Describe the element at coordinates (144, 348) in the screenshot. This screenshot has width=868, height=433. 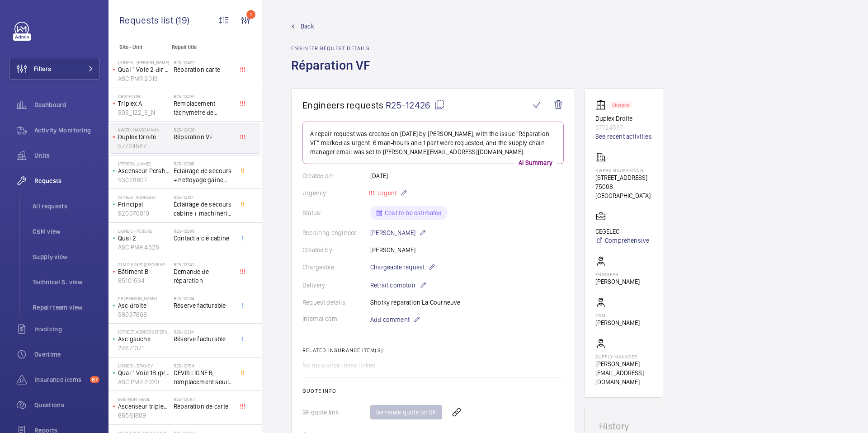
I see `p: 24671371` at that location.